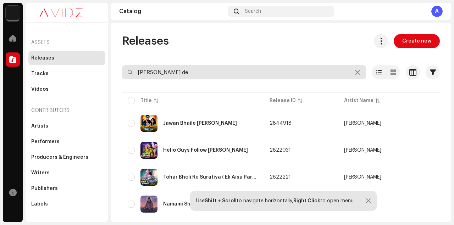 This screenshot has width=454, height=225. What do you see at coordinates (149, 205) in the screenshot?
I see `img: 30c1b659-7ceb-424a-8449-8ba65bb9ab8e` at bounding box center [149, 205].